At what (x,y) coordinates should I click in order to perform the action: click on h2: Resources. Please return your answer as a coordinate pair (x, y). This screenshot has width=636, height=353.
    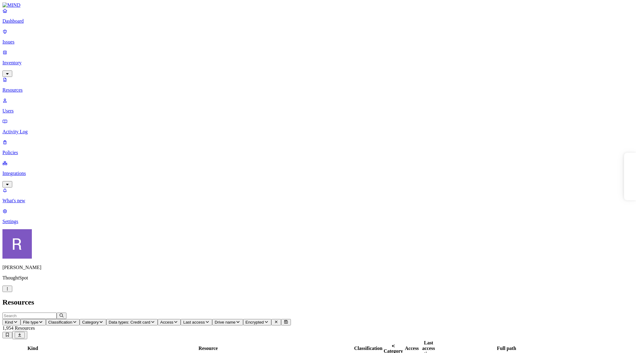
    Looking at the image, I should click on (318, 302).